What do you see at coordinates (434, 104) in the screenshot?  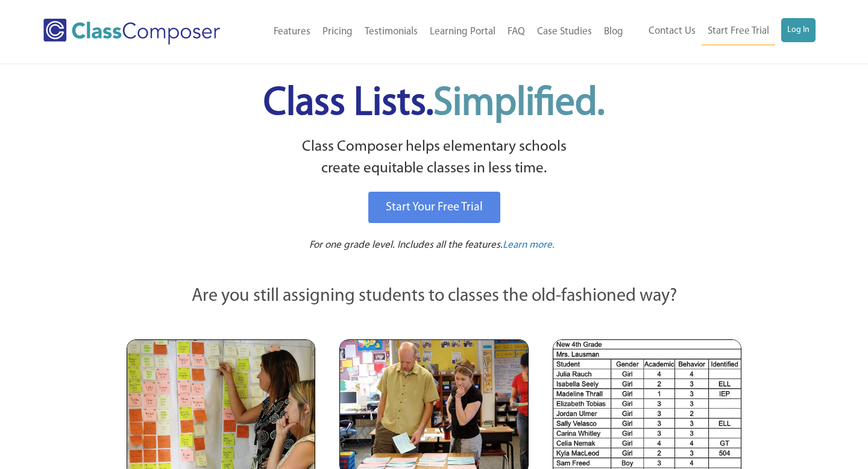 I see `span: Class Lists.` at bounding box center [434, 104].